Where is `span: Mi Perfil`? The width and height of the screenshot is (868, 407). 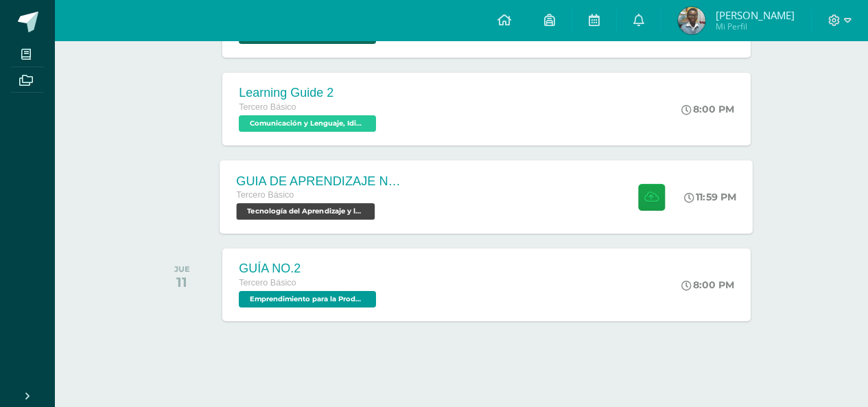 span: Mi Perfil is located at coordinates (755, 26).